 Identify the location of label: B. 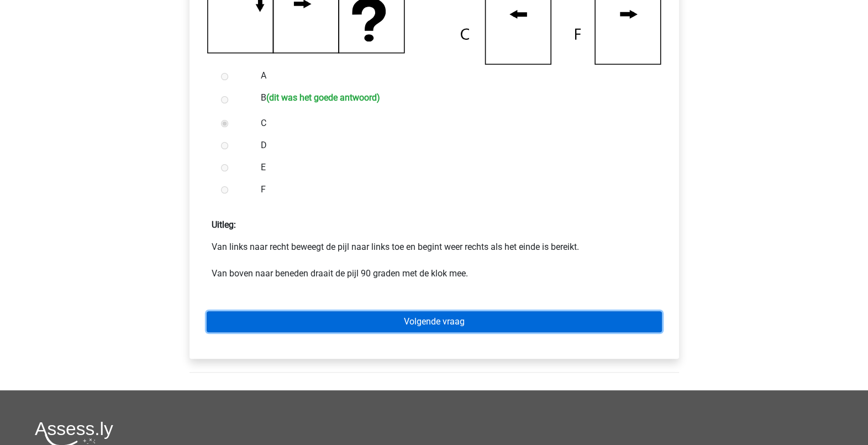
(452, 99).